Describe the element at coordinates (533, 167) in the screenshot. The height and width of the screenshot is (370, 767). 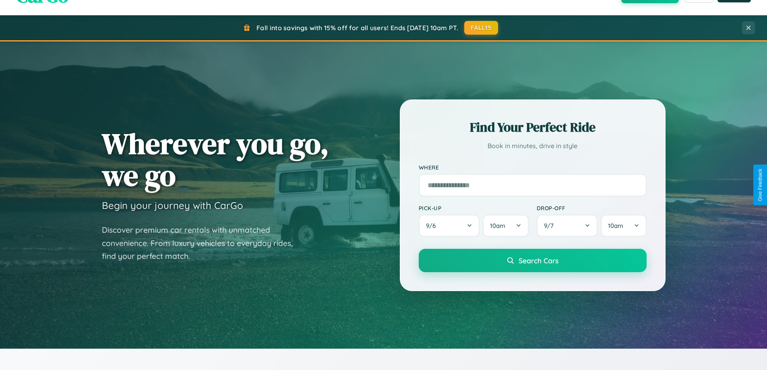
I see `label: Where` at that location.